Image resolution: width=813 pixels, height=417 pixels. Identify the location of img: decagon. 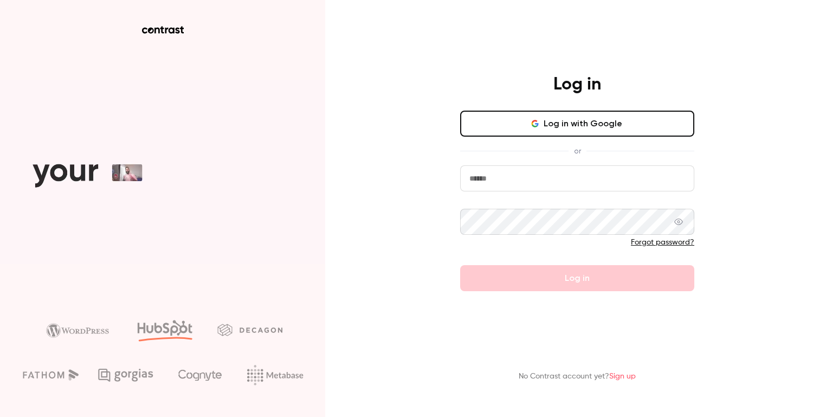
(250, 330).